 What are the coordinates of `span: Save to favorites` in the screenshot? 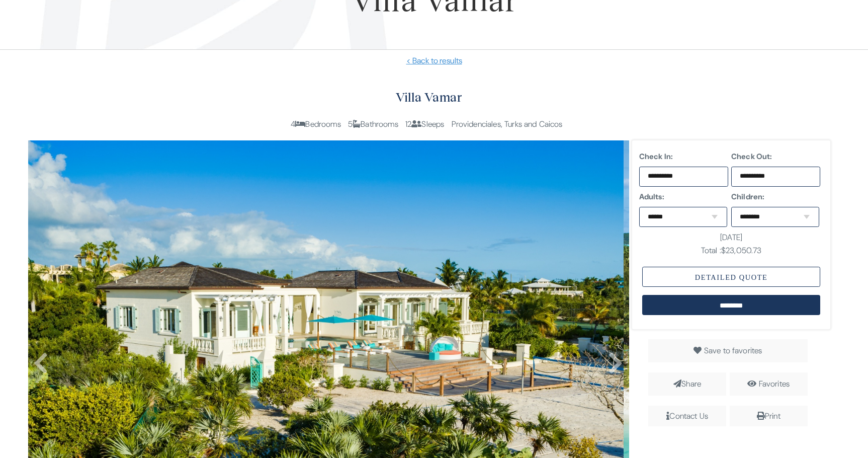 It's located at (734, 350).